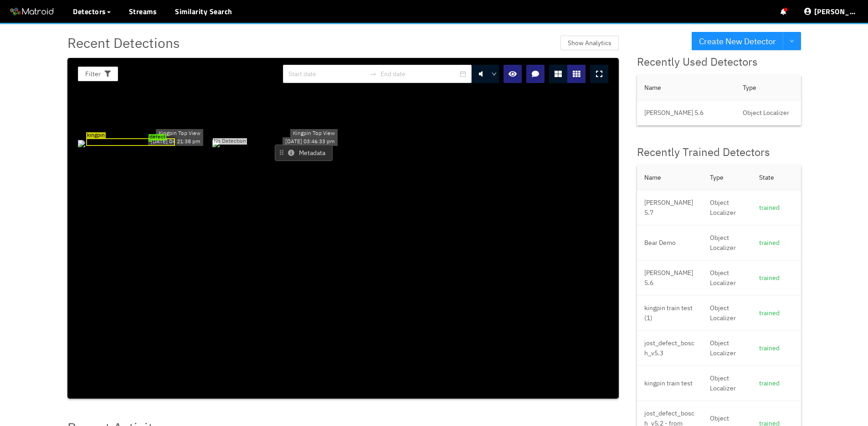  What do you see at coordinates (737, 41) in the screenshot?
I see `button: Create New Detector` at bounding box center [737, 41].